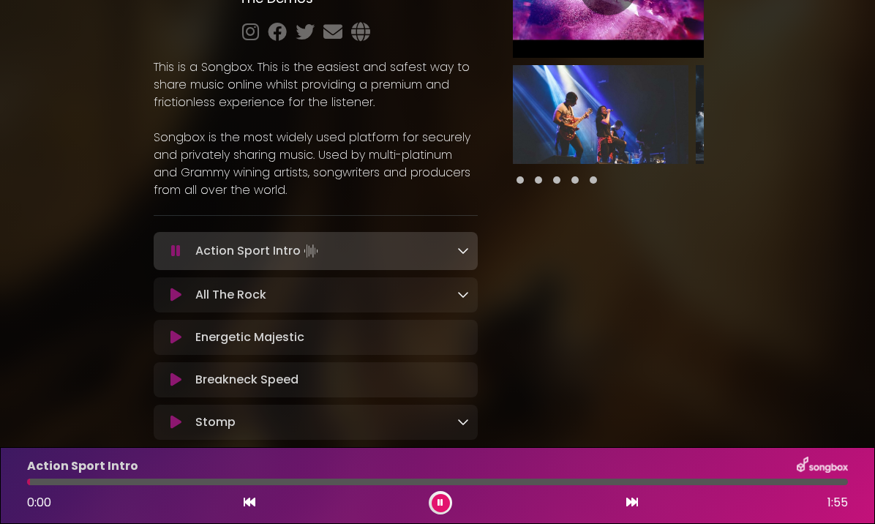 The height and width of the screenshot is (524, 875). I want to click on span: 1:55, so click(837, 502).